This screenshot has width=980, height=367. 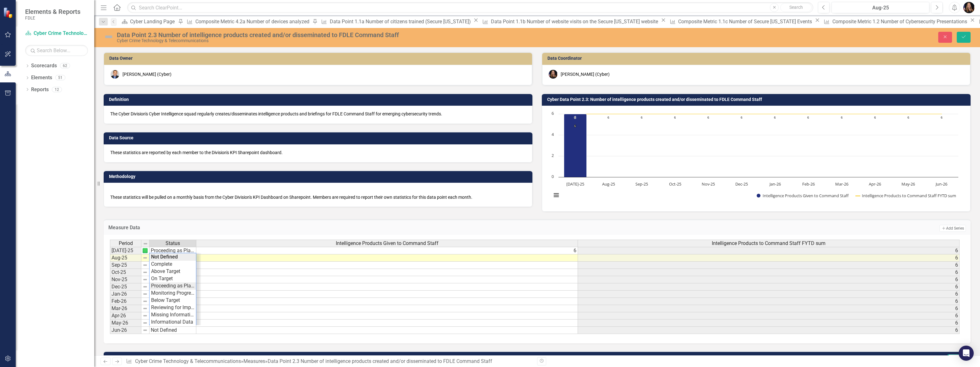 I want to click on td: Oct-25, so click(x=125, y=272).